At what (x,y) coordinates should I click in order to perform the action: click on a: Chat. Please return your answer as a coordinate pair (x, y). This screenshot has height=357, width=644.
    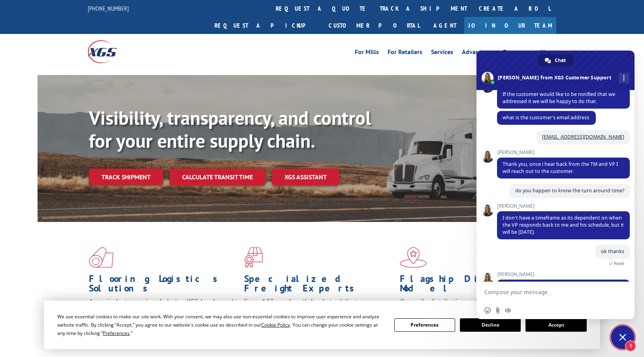
    Looking at the image, I should click on (555, 61).